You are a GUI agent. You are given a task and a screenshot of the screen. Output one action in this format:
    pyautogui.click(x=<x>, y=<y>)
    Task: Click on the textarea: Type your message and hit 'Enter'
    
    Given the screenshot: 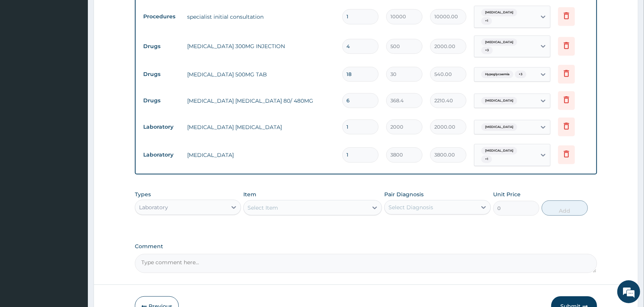 What is the action you would take?
    pyautogui.click(x=75, y=222)
    